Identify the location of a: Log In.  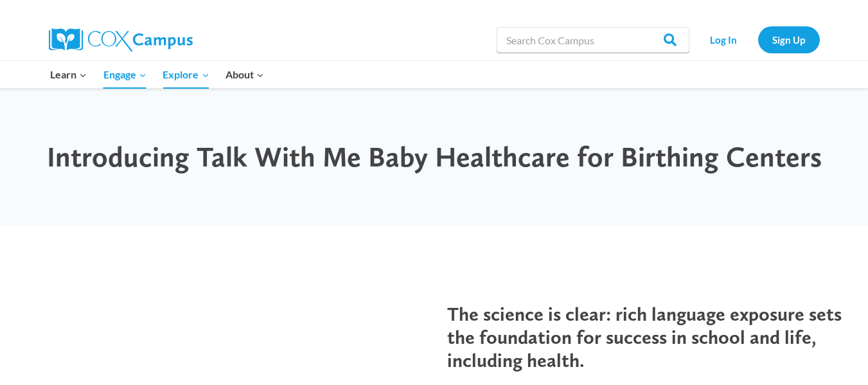
(723, 40).